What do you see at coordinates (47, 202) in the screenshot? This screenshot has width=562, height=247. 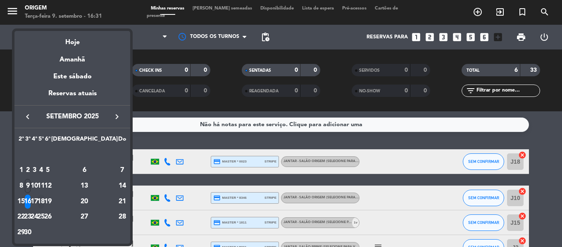 I see `div: 19` at bounding box center [47, 202].